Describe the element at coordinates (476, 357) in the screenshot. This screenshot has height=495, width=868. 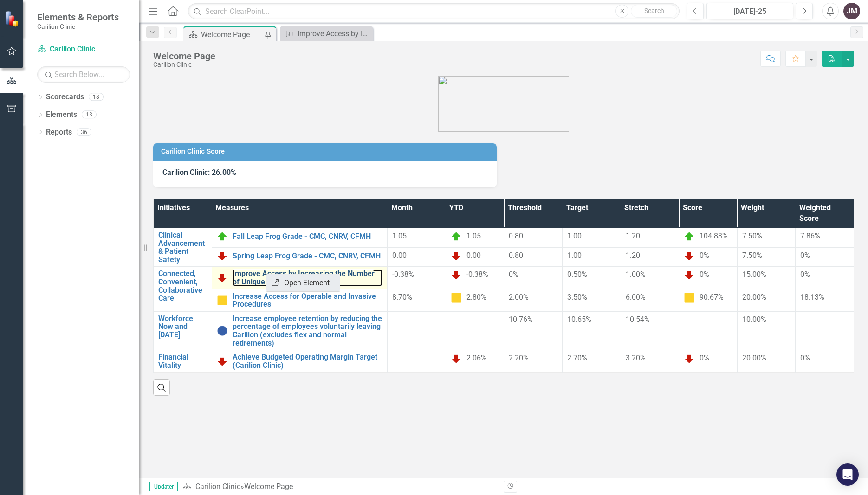
I see `span: 2.06%` at that location.